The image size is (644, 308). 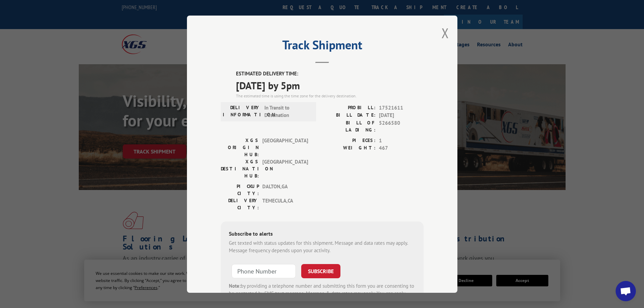 I want to click on span: In Transit to Destination, so click(x=287, y=112).